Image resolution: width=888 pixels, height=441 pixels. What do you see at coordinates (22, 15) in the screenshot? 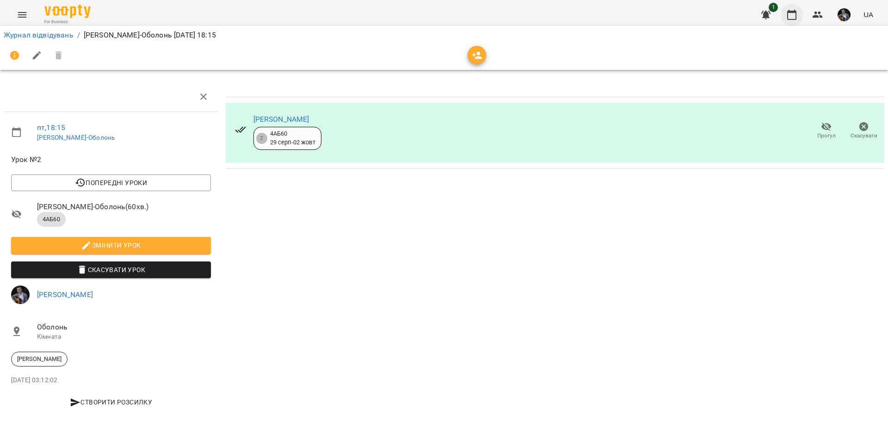
I see `button: Menu` at bounding box center [22, 15].